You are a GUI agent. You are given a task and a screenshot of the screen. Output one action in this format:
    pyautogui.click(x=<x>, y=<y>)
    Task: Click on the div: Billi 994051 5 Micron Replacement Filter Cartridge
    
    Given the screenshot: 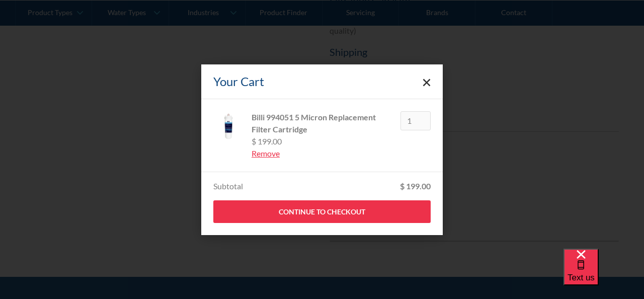 What is the action you would take?
    pyautogui.click(x=322, y=123)
    